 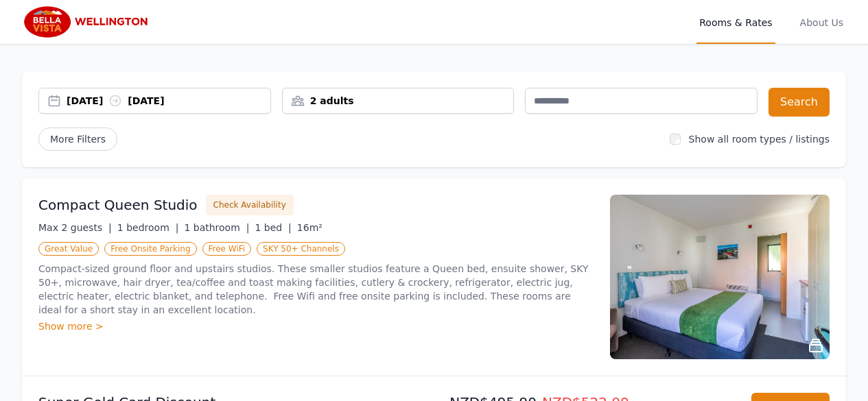 What do you see at coordinates (75, 227) in the screenshot?
I see `span: Max 2 guests |` at bounding box center [75, 227].